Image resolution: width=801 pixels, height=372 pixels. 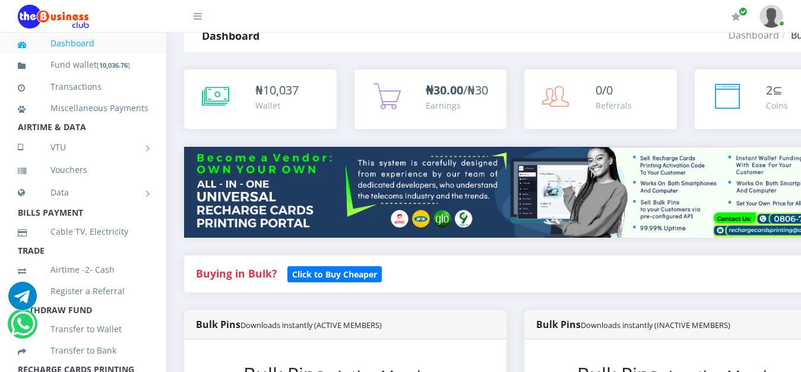 What do you see at coordinates (600, 99) in the screenshot?
I see `a: 0/0 Referrals` at bounding box center [600, 99].